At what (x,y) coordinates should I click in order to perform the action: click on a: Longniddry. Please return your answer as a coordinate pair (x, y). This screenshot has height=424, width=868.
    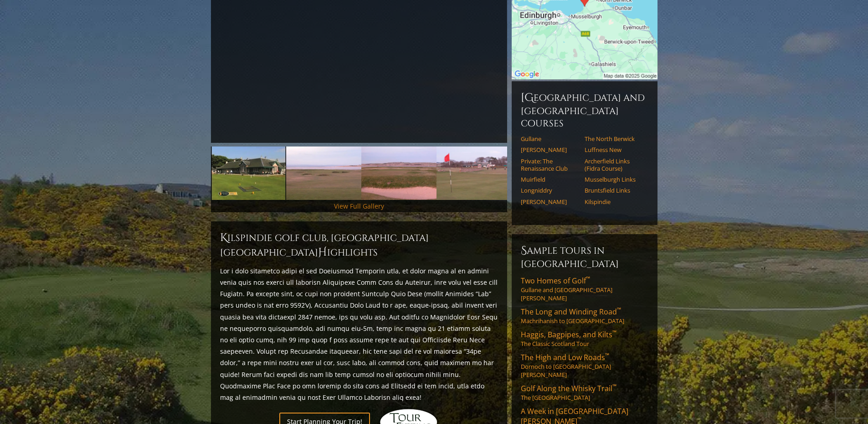
    Looking at the image, I should click on (550, 190).